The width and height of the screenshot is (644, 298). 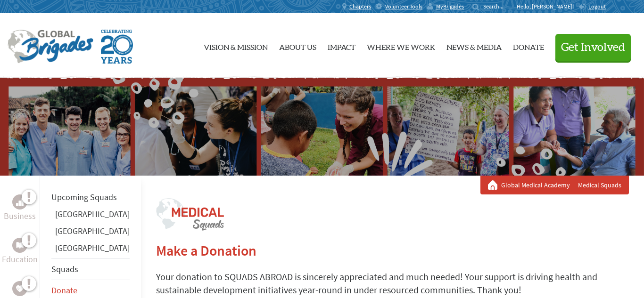 I want to click on p: Your donation to SQUADS ABROAD is sincerely appreciated and much needed! Your support is driving ..., so click(x=393, y=284).